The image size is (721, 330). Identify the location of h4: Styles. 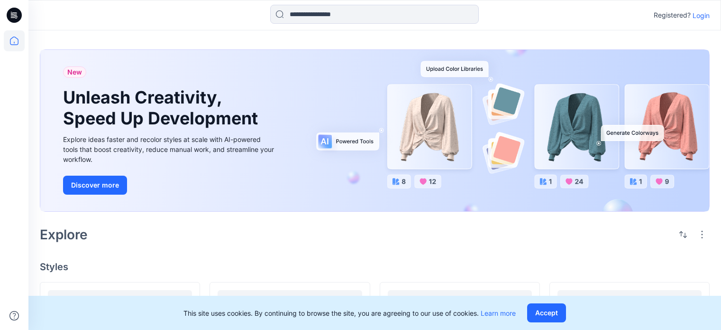
(375, 266).